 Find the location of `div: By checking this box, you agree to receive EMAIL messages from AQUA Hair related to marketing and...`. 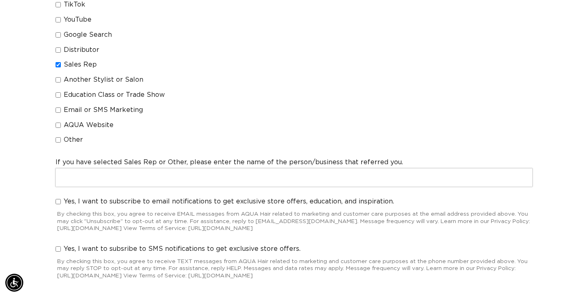

div: By checking this box, you agree to receive EMAIL messages from AQUA Hair related to marketing and... is located at coordinates (294, 220).